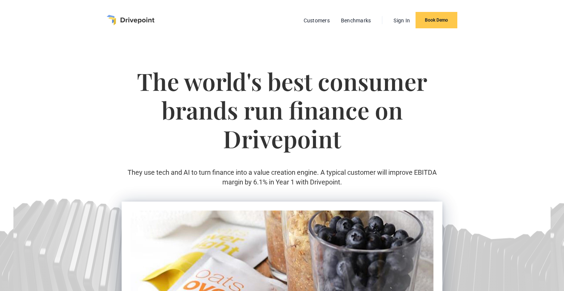 The width and height of the screenshot is (564, 291). I want to click on h1: The world's best consumer brands run finance on Drivepoint, so click(281, 117).